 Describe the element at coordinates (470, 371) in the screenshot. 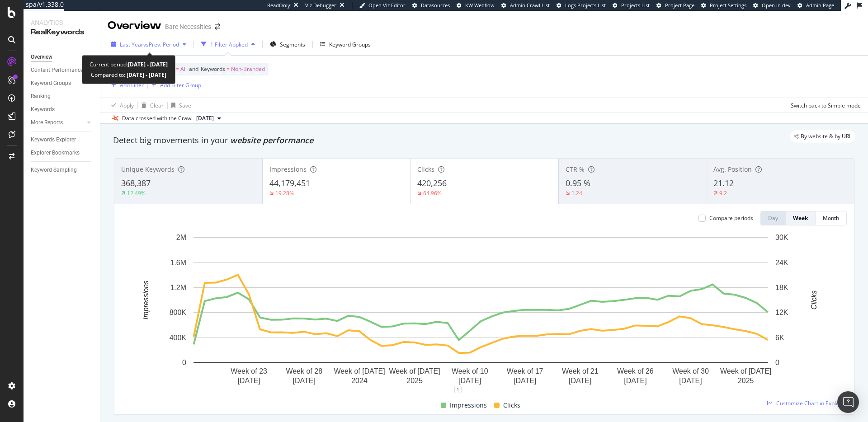

I see `text: Week of 10` at that location.